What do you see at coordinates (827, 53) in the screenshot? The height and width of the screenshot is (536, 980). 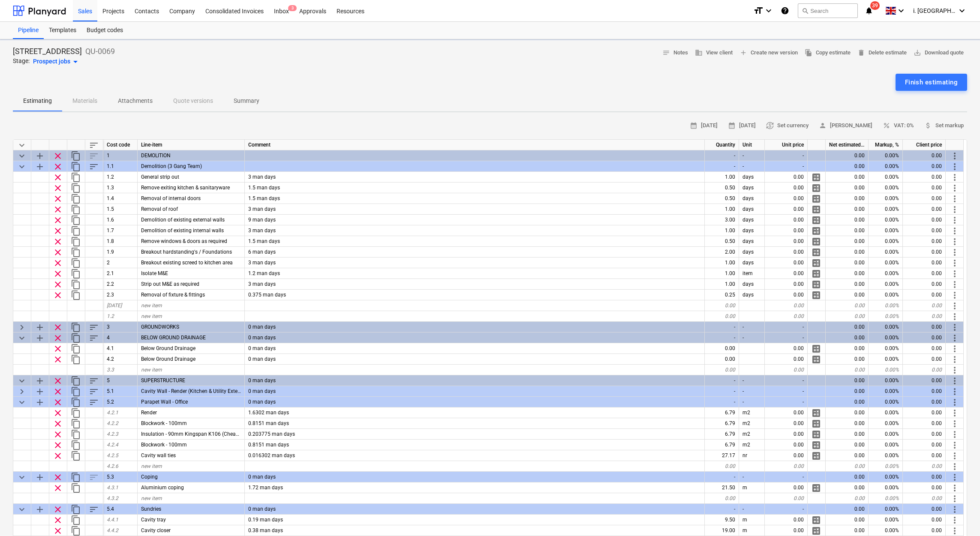 I see `button: Copy estimate` at bounding box center [827, 53].